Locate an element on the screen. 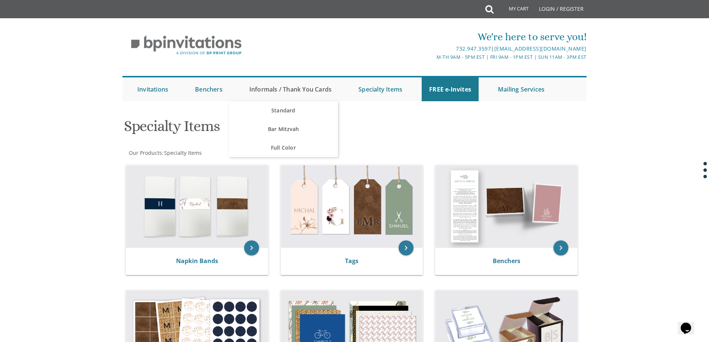  div: M-Th 9am - 5pm EST | Fri 9am - 1pm EST | Sun 11am - 3pm EST is located at coordinates (432, 57).